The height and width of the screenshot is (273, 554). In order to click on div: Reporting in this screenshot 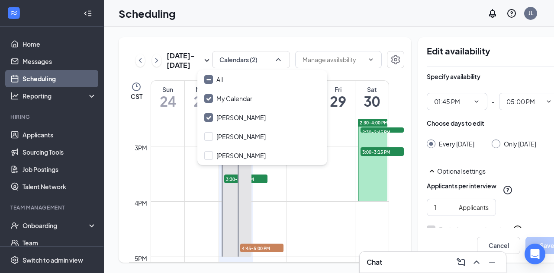, I will do `click(60, 96)`.